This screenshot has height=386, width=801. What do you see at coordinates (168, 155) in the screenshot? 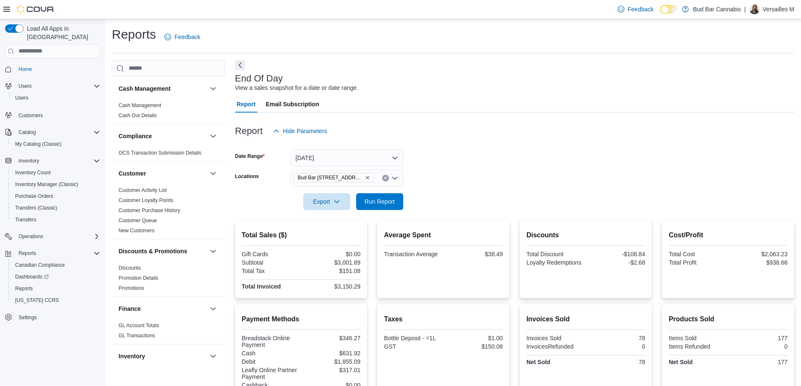
I see `div: Compliance` at bounding box center [168, 155].